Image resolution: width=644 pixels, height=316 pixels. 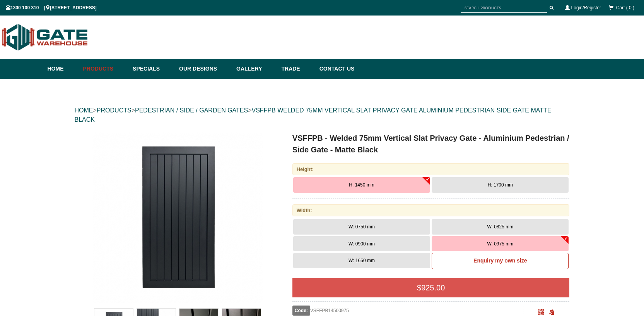 I want to click on span: 925.00, so click(x=433, y=287).